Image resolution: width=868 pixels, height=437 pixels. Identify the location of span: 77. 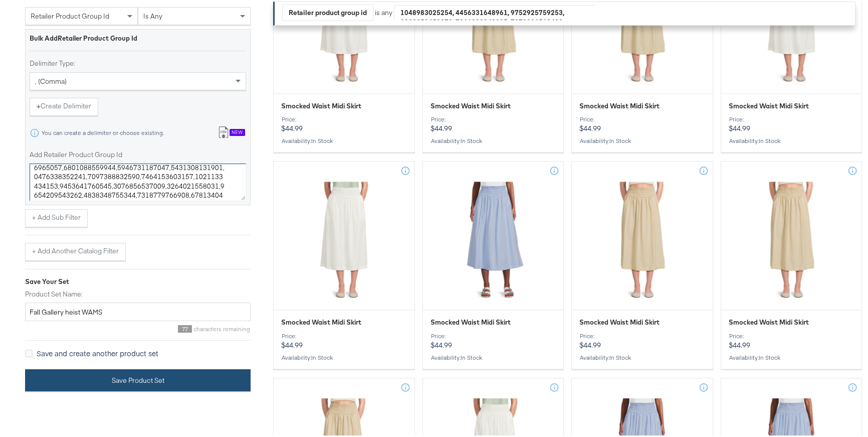
(185, 327).